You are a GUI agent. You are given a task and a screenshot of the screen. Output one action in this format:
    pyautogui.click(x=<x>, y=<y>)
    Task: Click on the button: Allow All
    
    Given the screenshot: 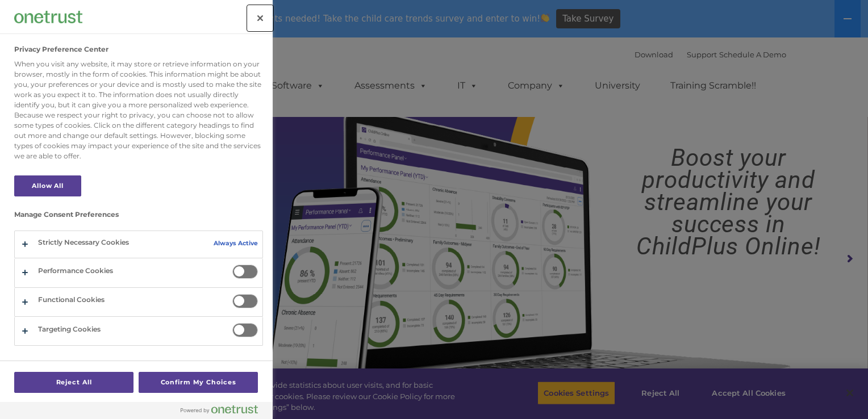 What is the action you would take?
    pyautogui.click(x=48, y=186)
    